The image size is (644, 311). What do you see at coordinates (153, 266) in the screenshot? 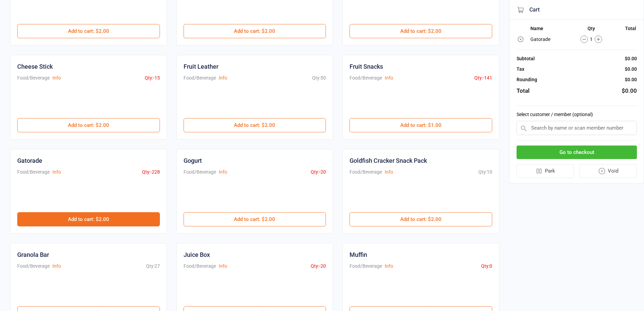
I see `div: Qty: 27` at bounding box center [153, 266].